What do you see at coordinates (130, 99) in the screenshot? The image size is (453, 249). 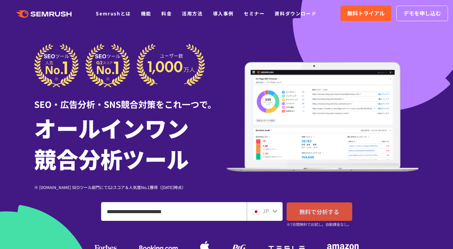 I see `div: SEO・広告分析・SNS競合対策をこれ一つで。` at bounding box center [130, 99].